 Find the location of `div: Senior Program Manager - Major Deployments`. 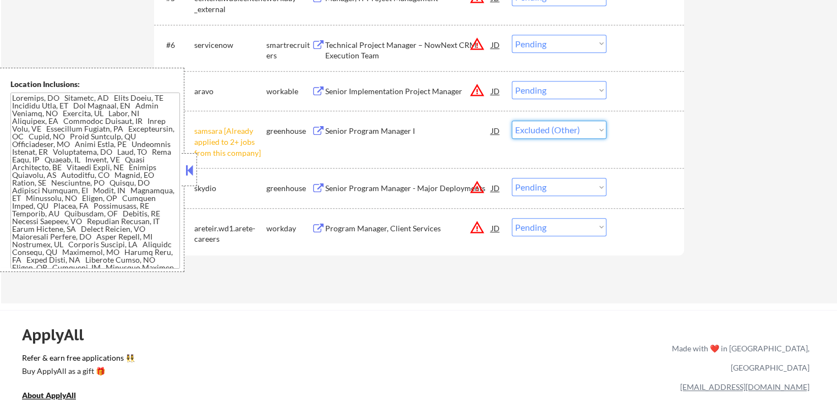

div: Senior Program Manager - Major Deployments is located at coordinates (408, 188).